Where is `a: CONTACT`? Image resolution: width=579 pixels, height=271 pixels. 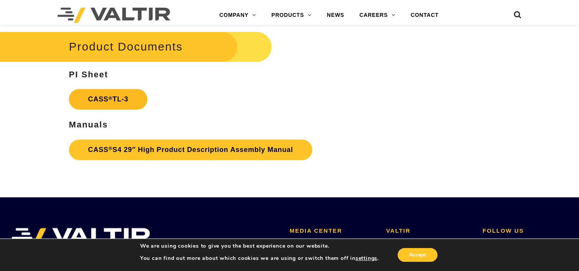 a: CONTACT is located at coordinates (425, 15).